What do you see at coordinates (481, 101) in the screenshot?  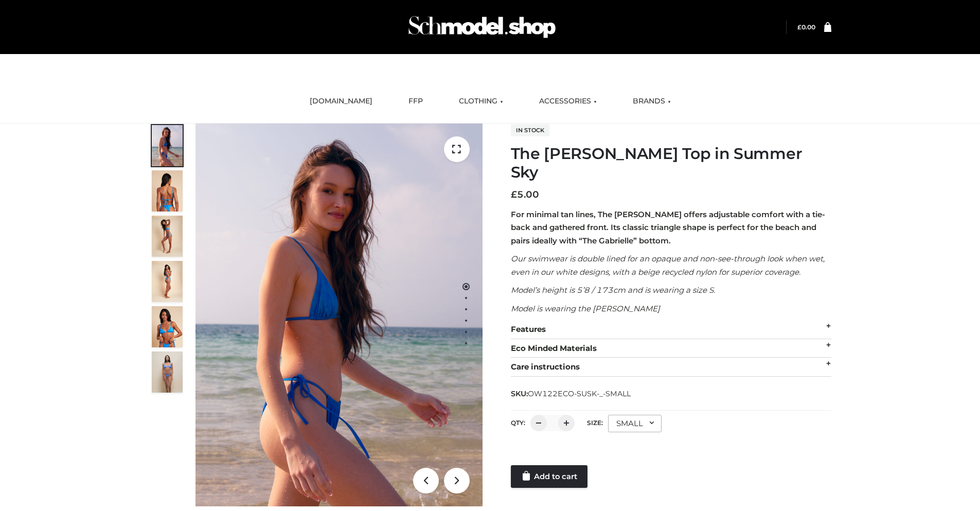 I see `a: CLOTHING` at bounding box center [481, 101].